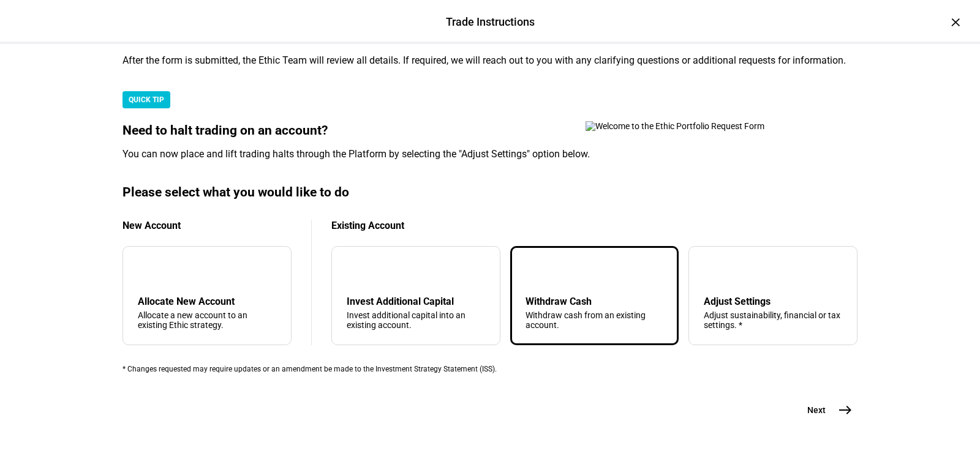 Image resolution: width=980 pixels, height=459 pixels. Describe the element at coordinates (696, 126) in the screenshot. I see `img: Welcome to the Ethic Portfolio Request Form` at that location.